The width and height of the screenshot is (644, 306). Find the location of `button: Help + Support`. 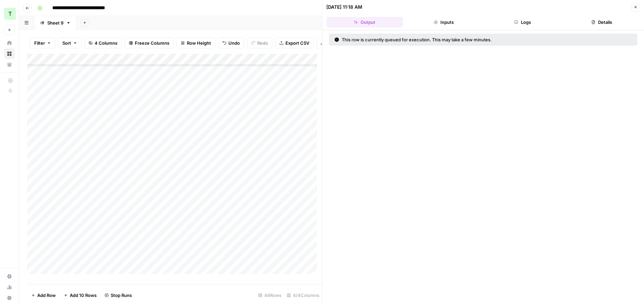

button: Help + Support is located at coordinates (10, 298).